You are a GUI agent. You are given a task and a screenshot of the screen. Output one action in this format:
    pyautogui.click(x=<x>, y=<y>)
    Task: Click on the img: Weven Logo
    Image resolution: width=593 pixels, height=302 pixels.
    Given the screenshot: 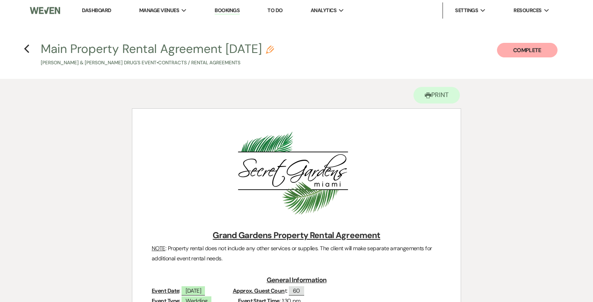 What is the action you would take?
    pyautogui.click(x=45, y=10)
    